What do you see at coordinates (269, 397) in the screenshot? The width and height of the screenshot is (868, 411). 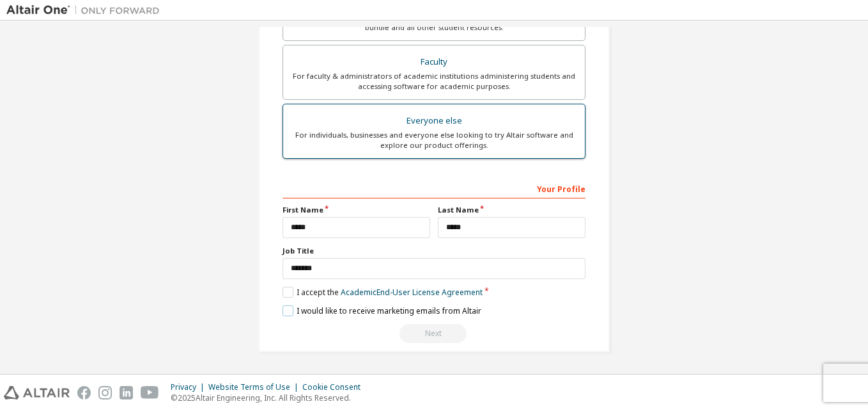 I see `p: © 2025 Altair Engineering, Inc. All Rights Reserved.` at bounding box center [269, 397].